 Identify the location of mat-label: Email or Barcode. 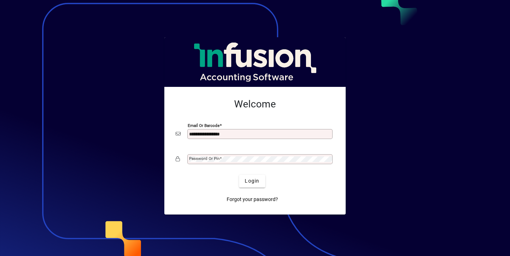
(204, 125).